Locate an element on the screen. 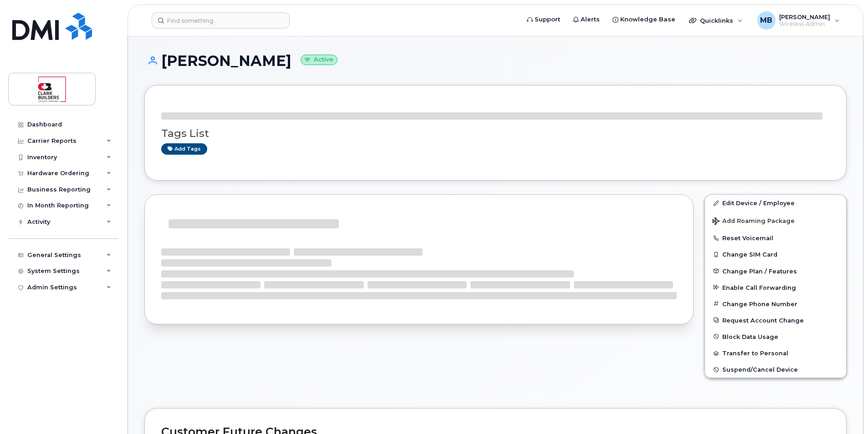  a: Edit Device / Employee is located at coordinates (776, 203).